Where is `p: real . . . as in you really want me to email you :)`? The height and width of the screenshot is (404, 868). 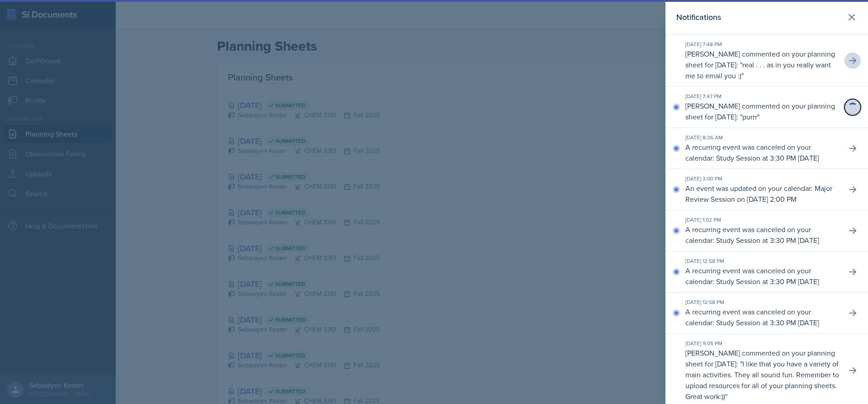 p: real . . . as in you really want me to email you :) is located at coordinates (758, 70).